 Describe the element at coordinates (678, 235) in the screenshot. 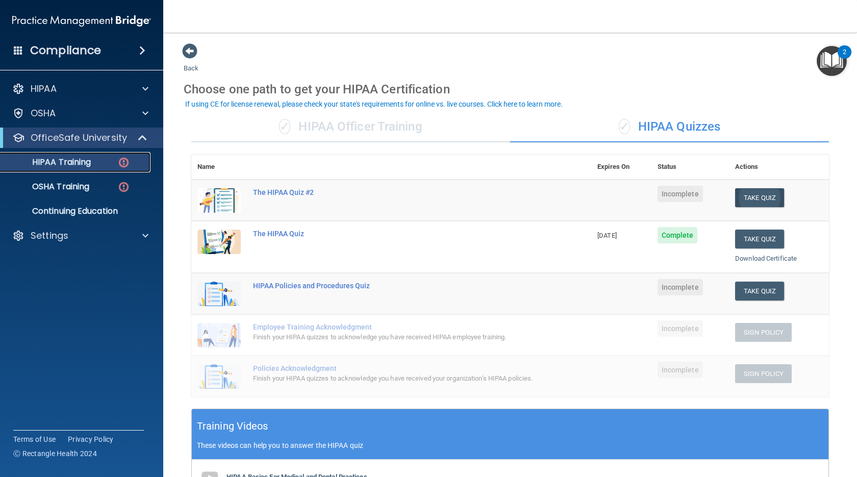

I see `span: Complete` at that location.